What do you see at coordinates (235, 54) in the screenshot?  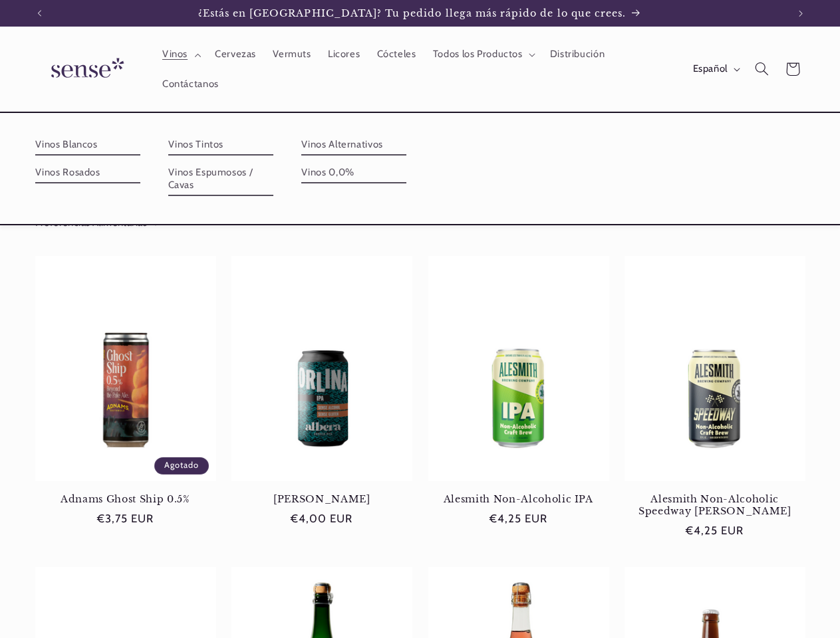 I see `span: Cervezas` at bounding box center [235, 54].